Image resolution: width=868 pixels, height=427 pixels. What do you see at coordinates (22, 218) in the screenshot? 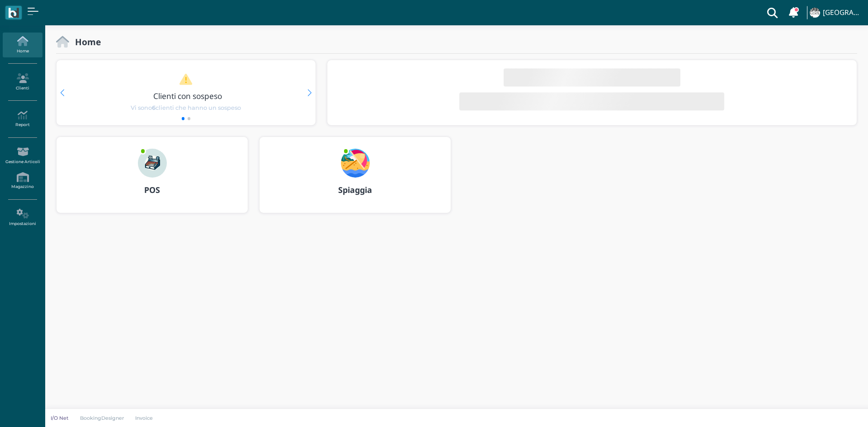
I see `a: Impostazioni` at bounding box center [22, 218].